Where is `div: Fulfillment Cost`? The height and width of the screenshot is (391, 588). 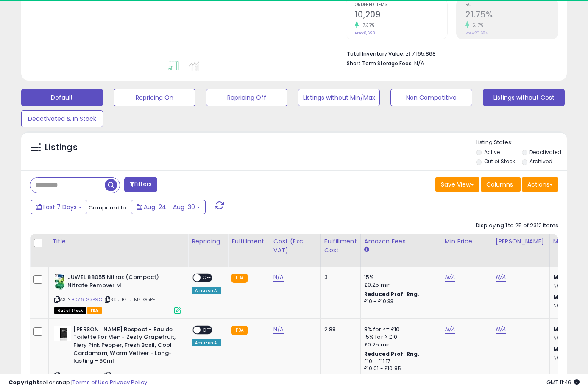
div: Fulfillment Cost is located at coordinates (340, 246).